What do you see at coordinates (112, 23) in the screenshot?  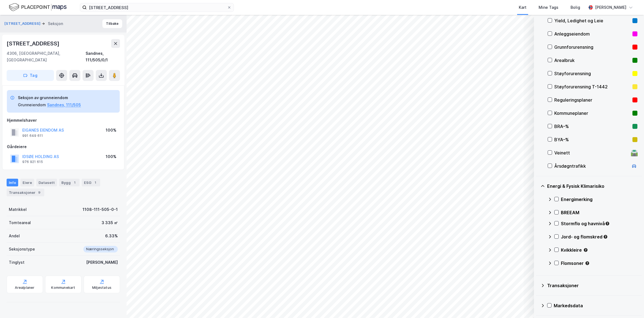 I see `button: Tilbake` at bounding box center [112, 23].